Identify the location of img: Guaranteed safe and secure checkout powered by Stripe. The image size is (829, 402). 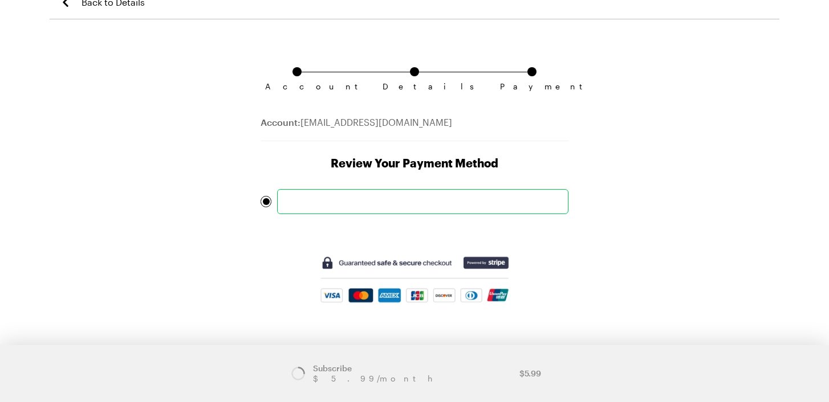
(414, 280).